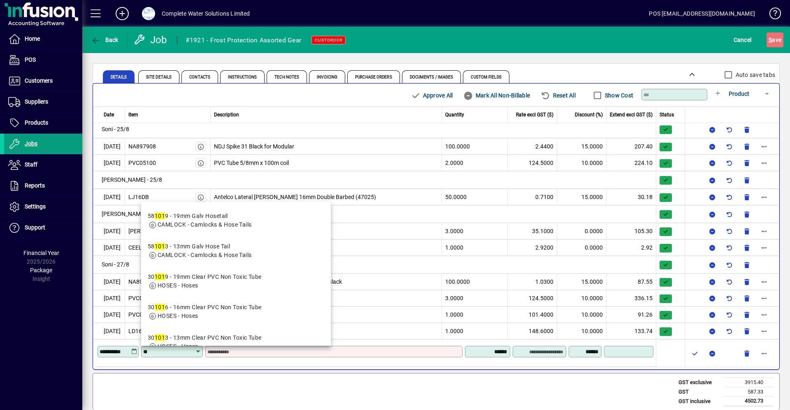 Image resolution: width=790 pixels, height=410 pixels. What do you see at coordinates (199, 216) in the screenshot?
I see `div: 58 9 - 19mm Galv Hosetail` at bounding box center [199, 216].